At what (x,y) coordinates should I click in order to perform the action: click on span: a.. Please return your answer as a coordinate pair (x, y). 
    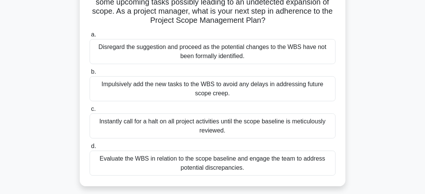
    Looking at the image, I should click on (94, 34).